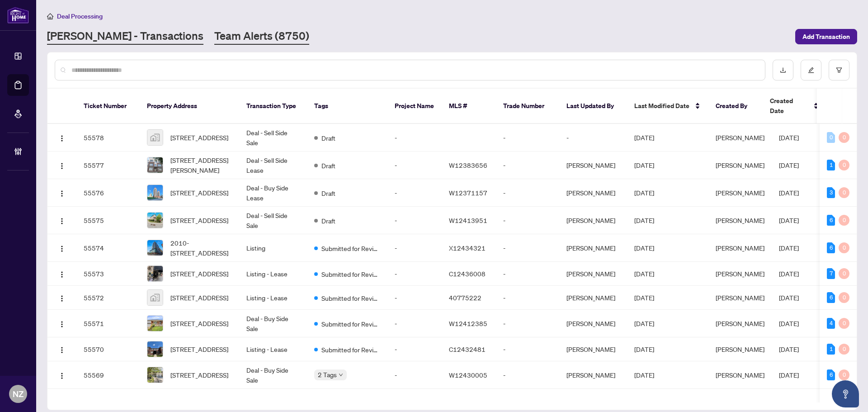 This screenshot has width=868, height=412. Describe the element at coordinates (467, 349) in the screenshot. I see `span: C12432481` at that location.